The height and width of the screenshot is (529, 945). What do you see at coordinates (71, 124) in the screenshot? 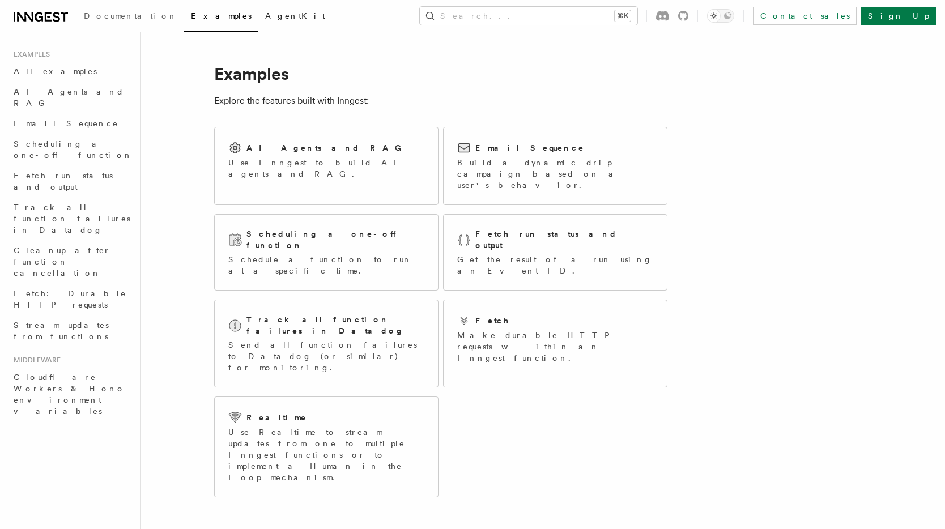
I see `a: Email Sequence` at bounding box center [71, 124].